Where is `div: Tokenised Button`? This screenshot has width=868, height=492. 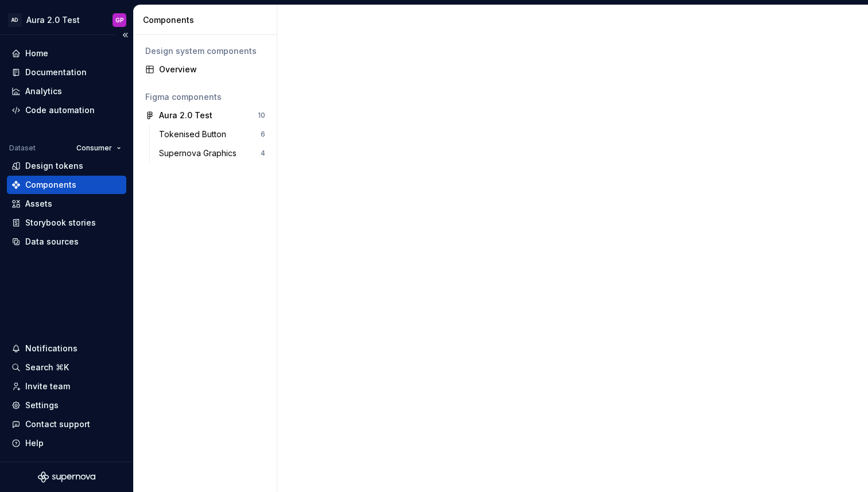 div: Tokenised Button is located at coordinates (195, 134).